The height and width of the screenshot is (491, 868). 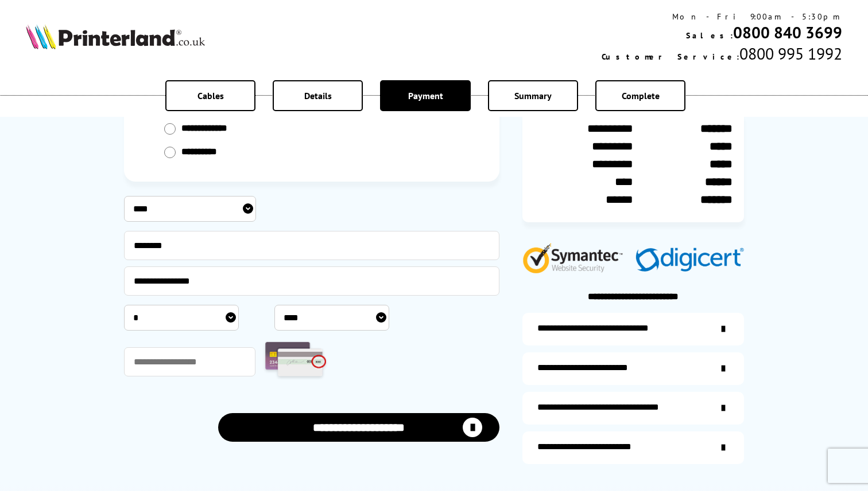 I want to click on img: Printerland Logo, so click(x=116, y=37).